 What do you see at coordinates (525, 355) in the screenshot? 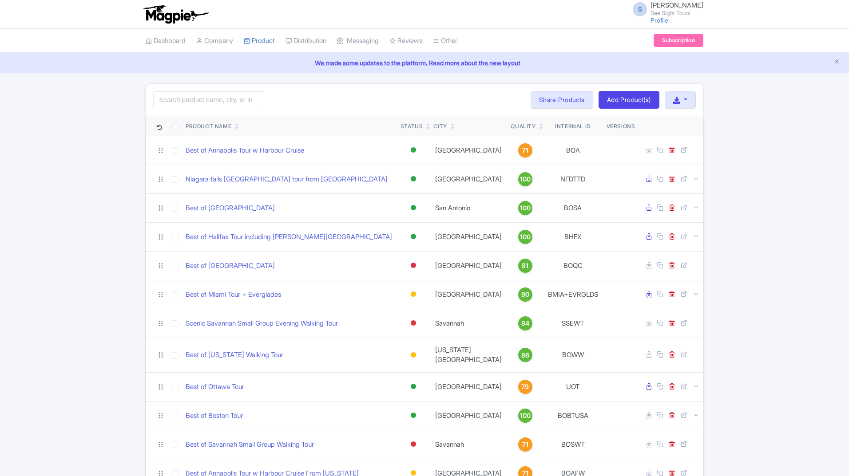
I see `a: 86` at bounding box center [525, 355].